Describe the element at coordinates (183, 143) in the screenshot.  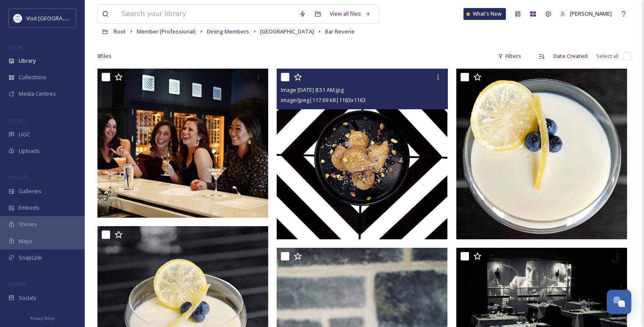
I see `img: IMG_4194.jpg` at that location.